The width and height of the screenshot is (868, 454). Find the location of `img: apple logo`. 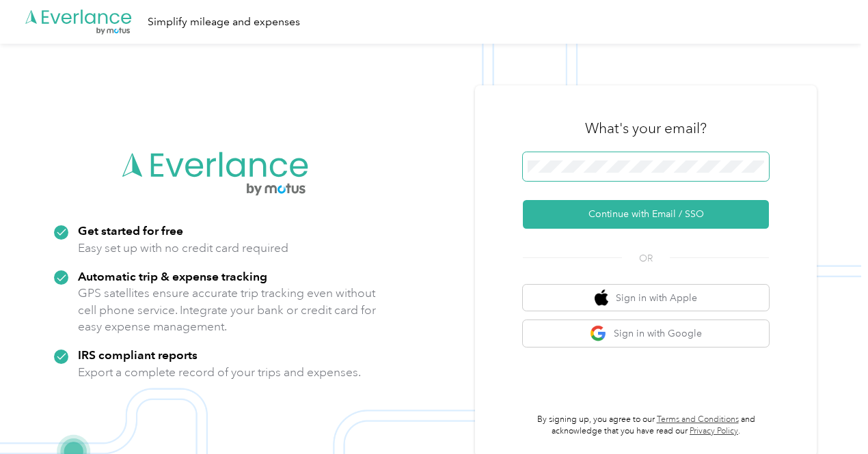

img: apple logo is located at coordinates (601, 297).